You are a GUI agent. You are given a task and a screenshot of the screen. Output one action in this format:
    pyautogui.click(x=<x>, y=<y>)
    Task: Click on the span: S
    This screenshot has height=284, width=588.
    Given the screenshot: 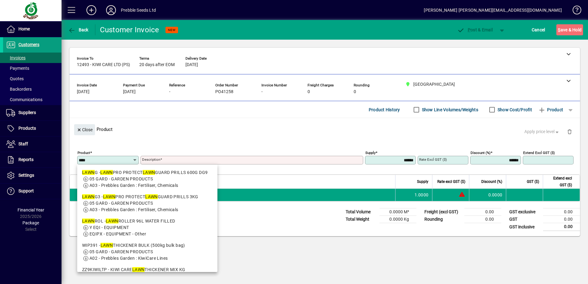 What is the action you would take?
    pyautogui.click(x=559, y=30)
    